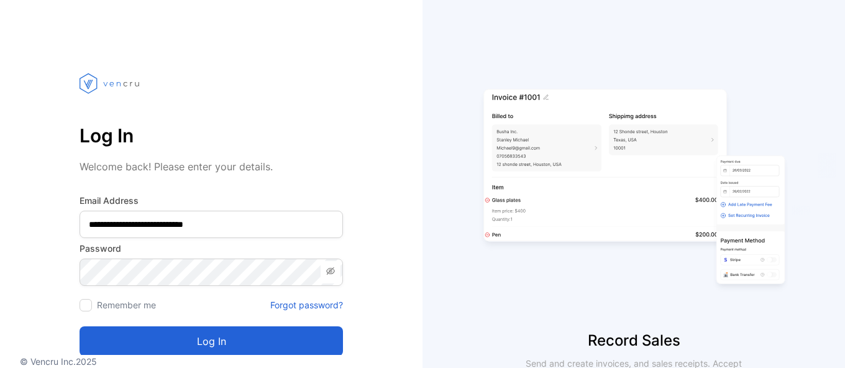 The image size is (845, 368). Describe the element at coordinates (211, 166) in the screenshot. I see `p: Welcome back! Please enter your details.` at that location.